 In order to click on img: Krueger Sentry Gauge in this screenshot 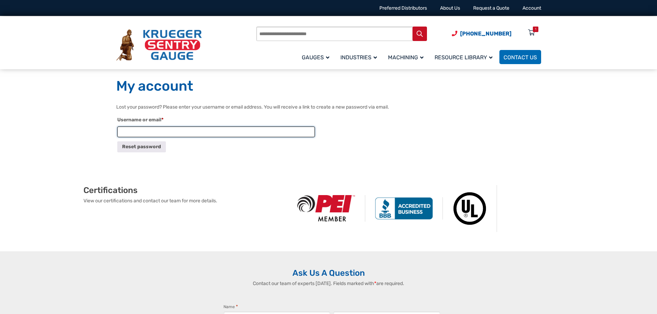, I will do `click(159, 45)`.